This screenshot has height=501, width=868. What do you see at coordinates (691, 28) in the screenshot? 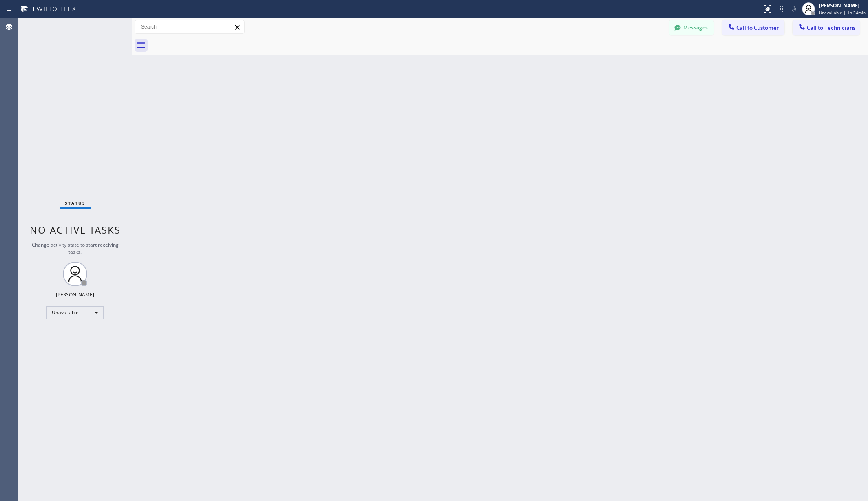
I see `button: Messages` at bounding box center [691, 28].